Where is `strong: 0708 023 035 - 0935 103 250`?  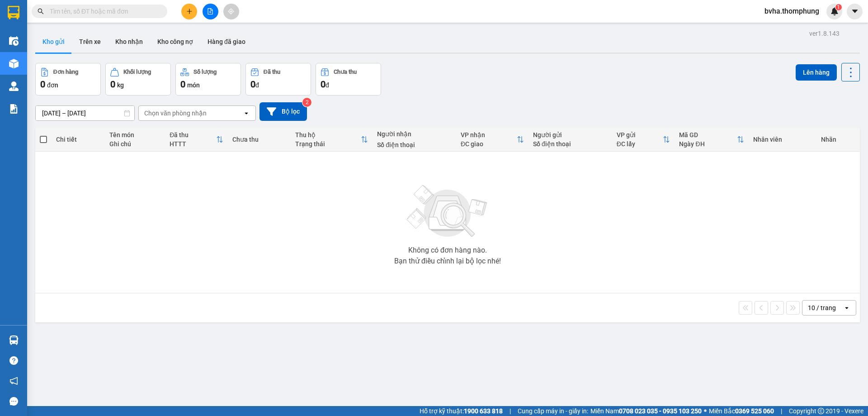 strong: 0708 023 035 - 0935 103 250 is located at coordinates (660, 411).